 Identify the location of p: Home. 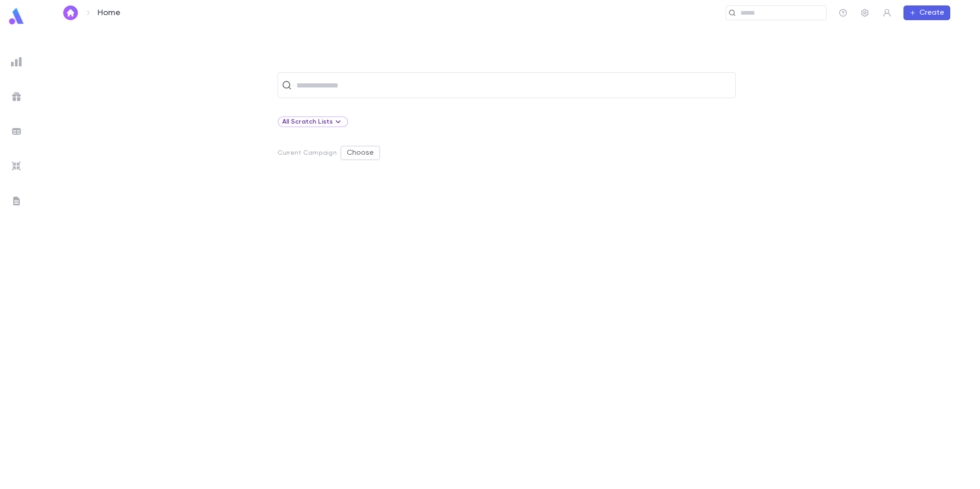
(109, 13).